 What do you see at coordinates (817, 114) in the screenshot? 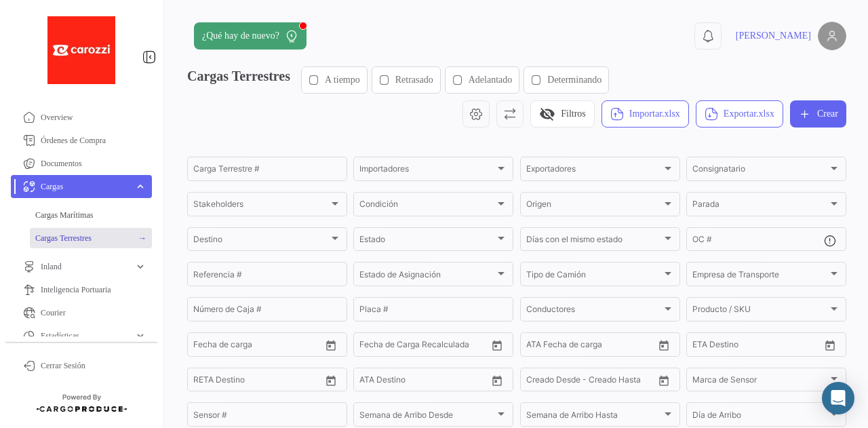
I see `button: Crear` at bounding box center [817, 114].